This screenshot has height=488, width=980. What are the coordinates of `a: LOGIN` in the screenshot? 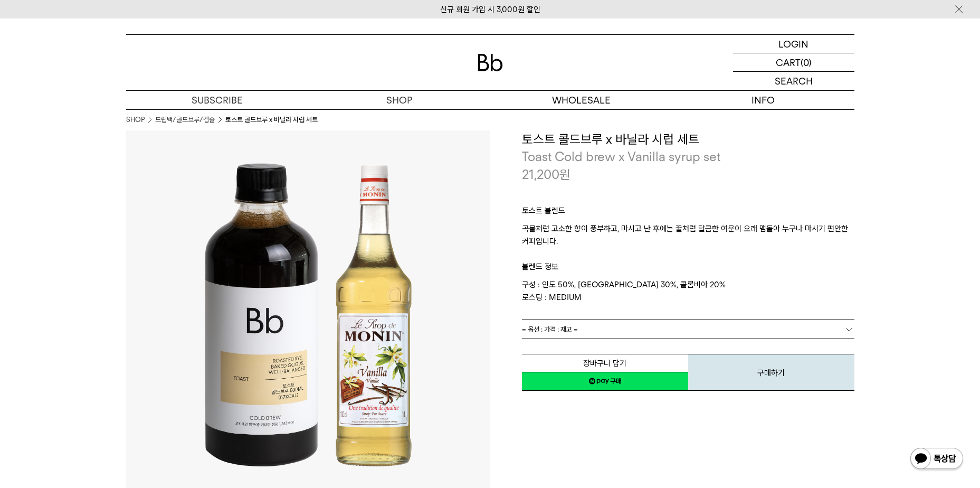 It's located at (794, 44).